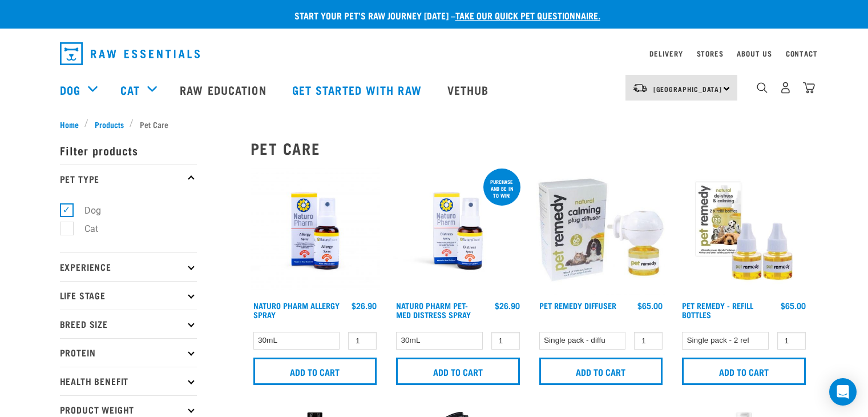  I want to click on p: Protein, so click(128, 352).